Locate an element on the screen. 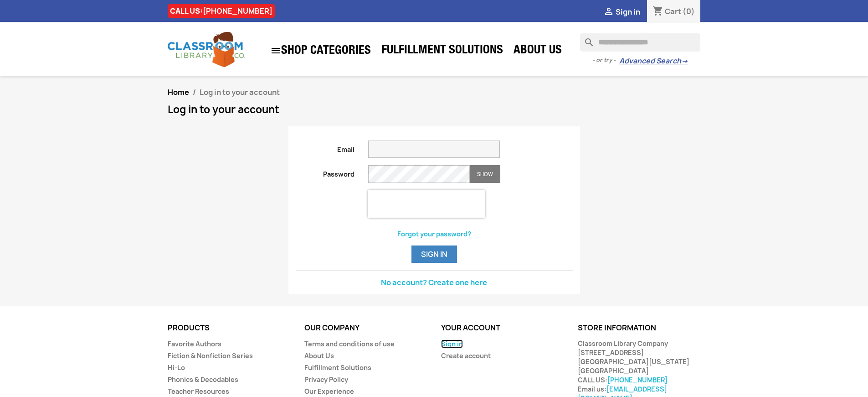 Image resolution: width=868 pixels, height=397 pixels. a: Privacy Policy is located at coordinates (326, 379).